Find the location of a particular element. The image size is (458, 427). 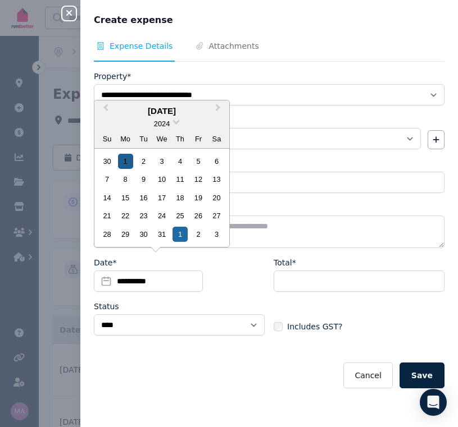

div: Choose Tuesday, July 2nd, 2024 is located at coordinates (143, 161).